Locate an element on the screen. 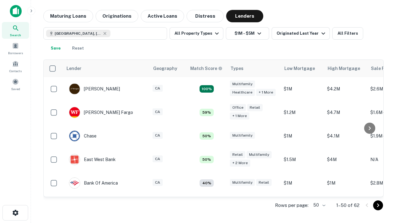 The height and width of the screenshot is (223, 396). a: Borrowers is located at coordinates (15, 48).